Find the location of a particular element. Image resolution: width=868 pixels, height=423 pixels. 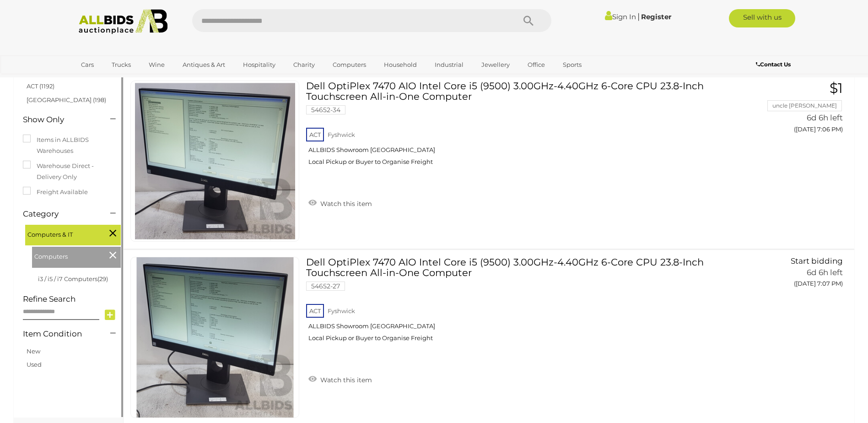

a: Wine is located at coordinates (157, 65).